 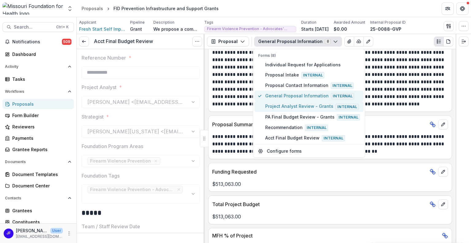 I want to click on p: Foundation Program Areas, so click(x=112, y=146).